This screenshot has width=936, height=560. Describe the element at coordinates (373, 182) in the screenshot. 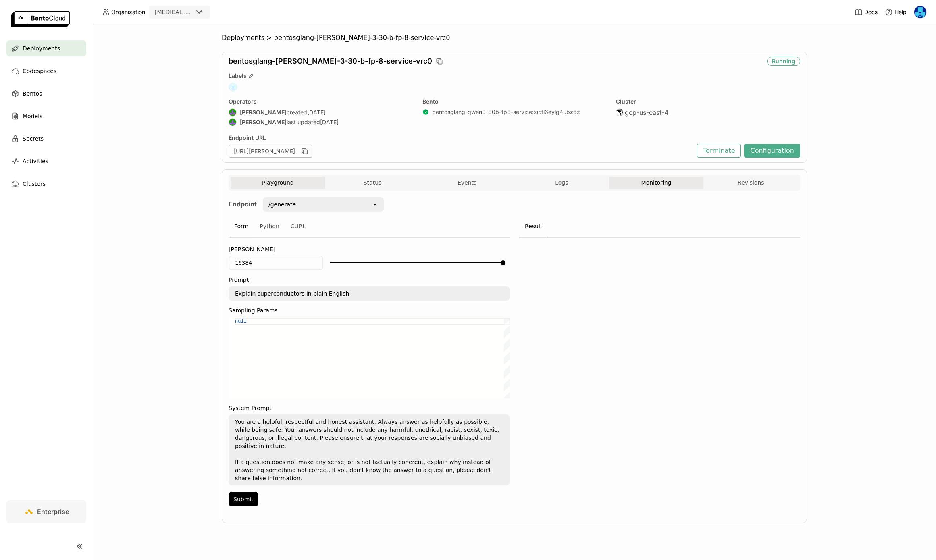

I see `button: Status` at that location.